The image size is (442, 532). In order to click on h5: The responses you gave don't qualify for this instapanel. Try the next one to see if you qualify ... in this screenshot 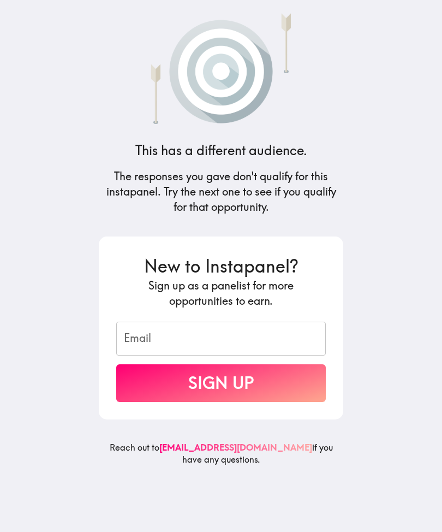, I will do `click(221, 192)`.